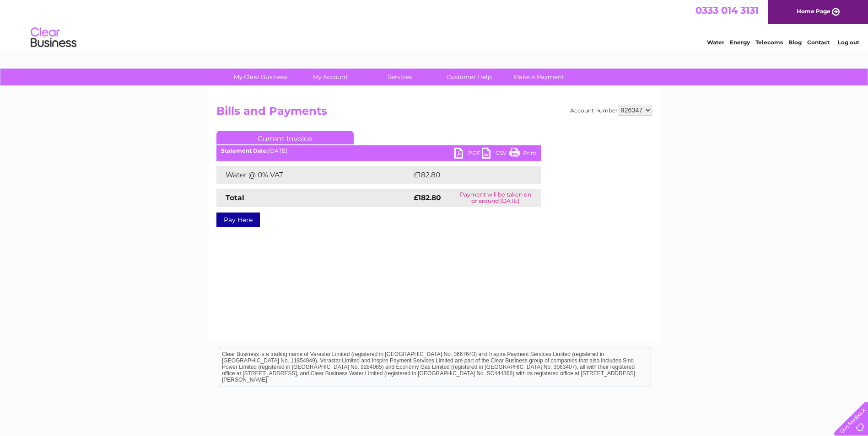 The image size is (868, 436). What do you see at coordinates (400, 77) in the screenshot?
I see `a: Services` at bounding box center [400, 77].